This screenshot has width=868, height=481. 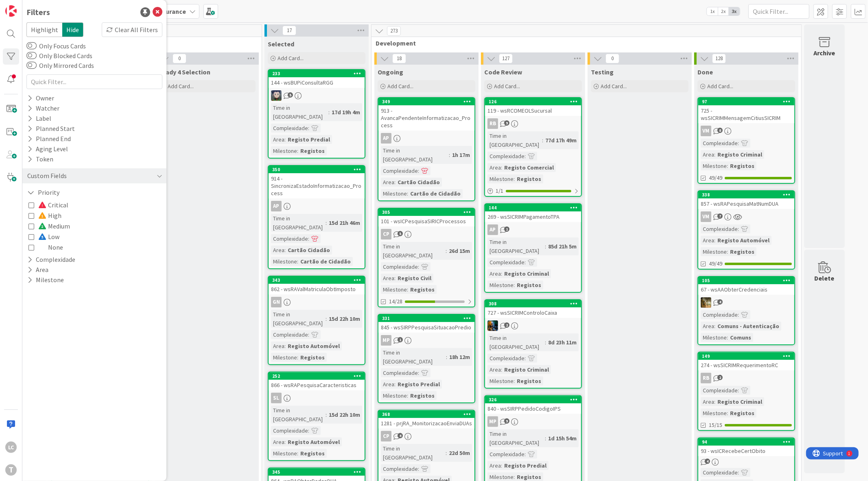 What do you see at coordinates (746, 195) in the screenshot?
I see `div: 338` at bounding box center [746, 195].